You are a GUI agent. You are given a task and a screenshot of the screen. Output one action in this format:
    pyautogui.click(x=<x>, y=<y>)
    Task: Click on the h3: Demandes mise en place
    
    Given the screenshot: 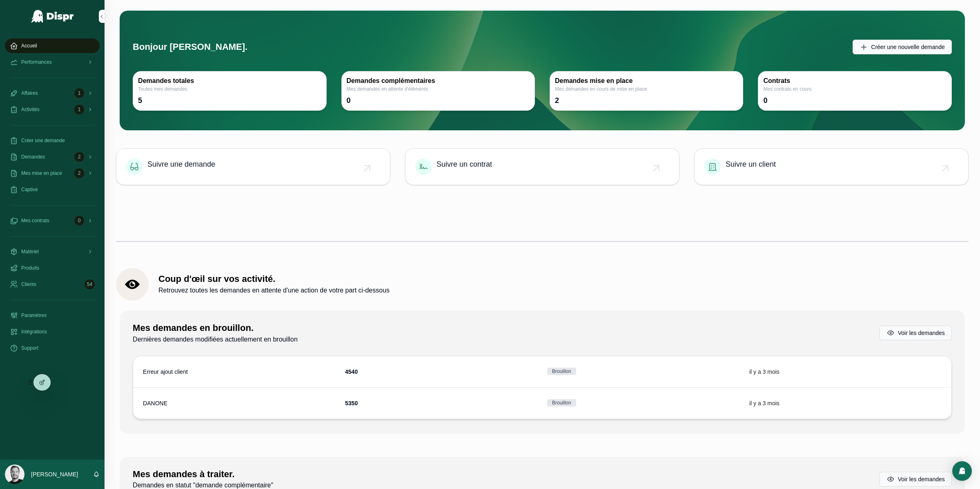 What is the action you would take?
    pyautogui.click(x=646, y=81)
    